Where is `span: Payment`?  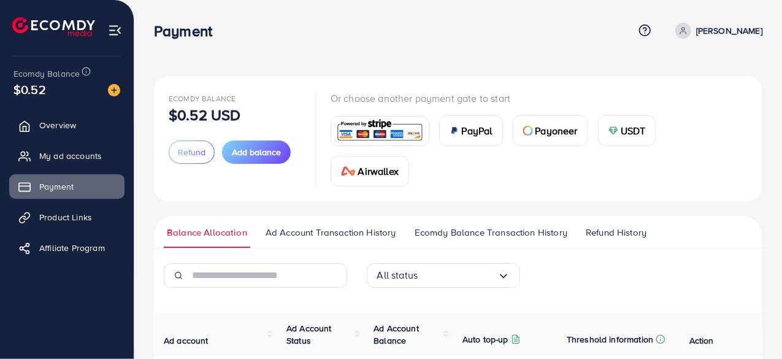 span: Payment is located at coordinates (56, 186).